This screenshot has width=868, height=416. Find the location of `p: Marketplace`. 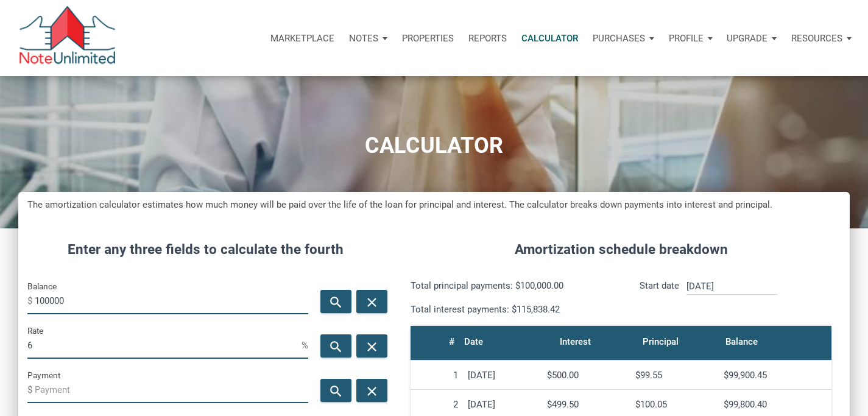

p: Marketplace is located at coordinates (302, 38).